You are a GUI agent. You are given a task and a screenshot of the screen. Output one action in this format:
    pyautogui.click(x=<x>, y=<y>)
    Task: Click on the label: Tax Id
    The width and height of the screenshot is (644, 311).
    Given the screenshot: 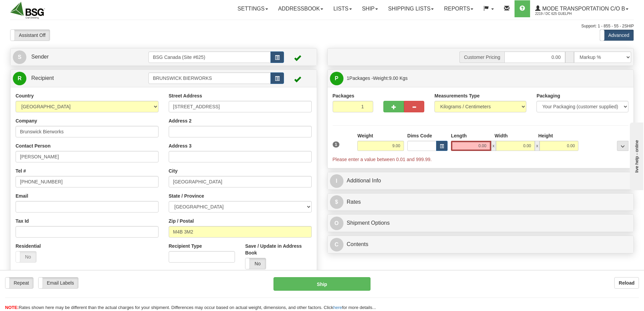 What is the action you would take?
    pyautogui.click(x=22, y=221)
    